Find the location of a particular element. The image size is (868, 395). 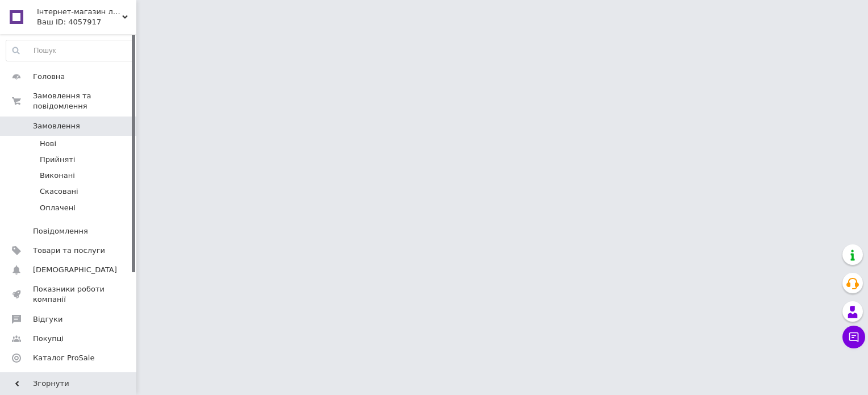

span: Головна is located at coordinates (49, 77).